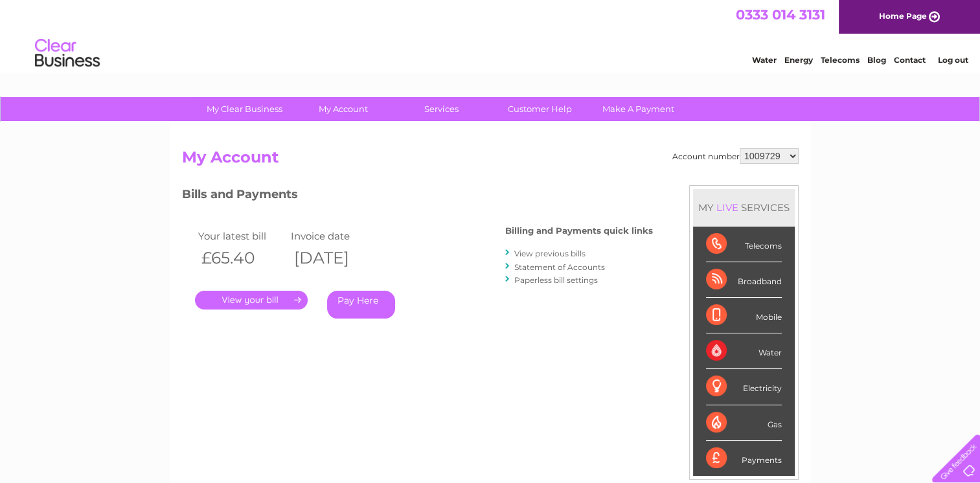  I want to click on a: Contact, so click(910, 59).